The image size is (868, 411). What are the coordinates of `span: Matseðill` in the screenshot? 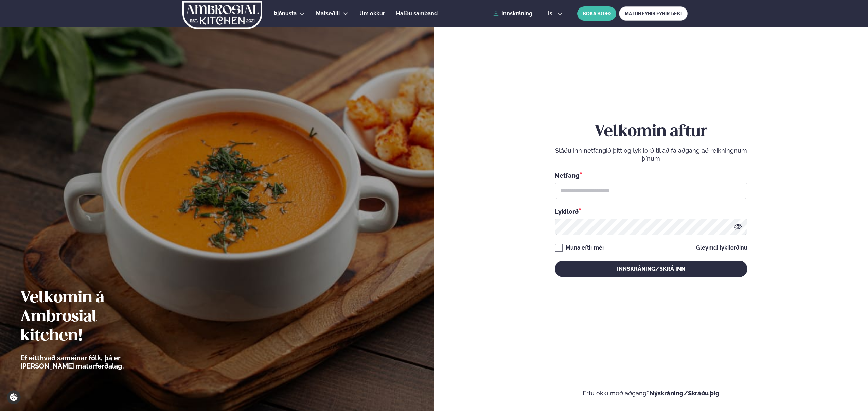 It's located at (328, 13).